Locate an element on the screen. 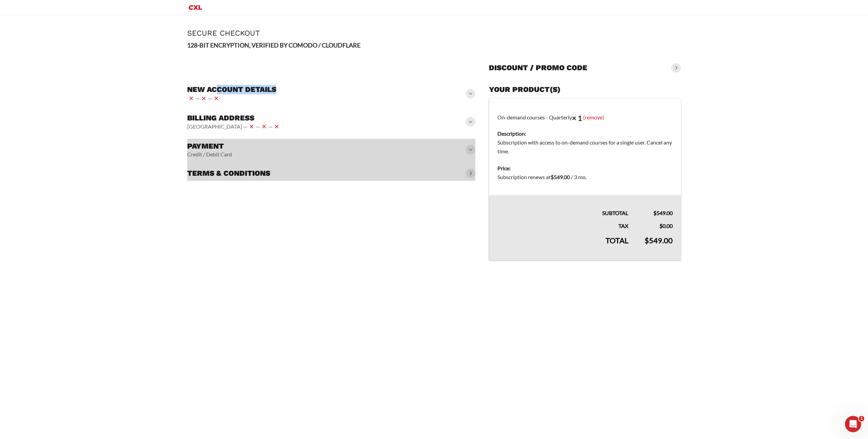  dt: Description: is located at coordinates (585, 134).